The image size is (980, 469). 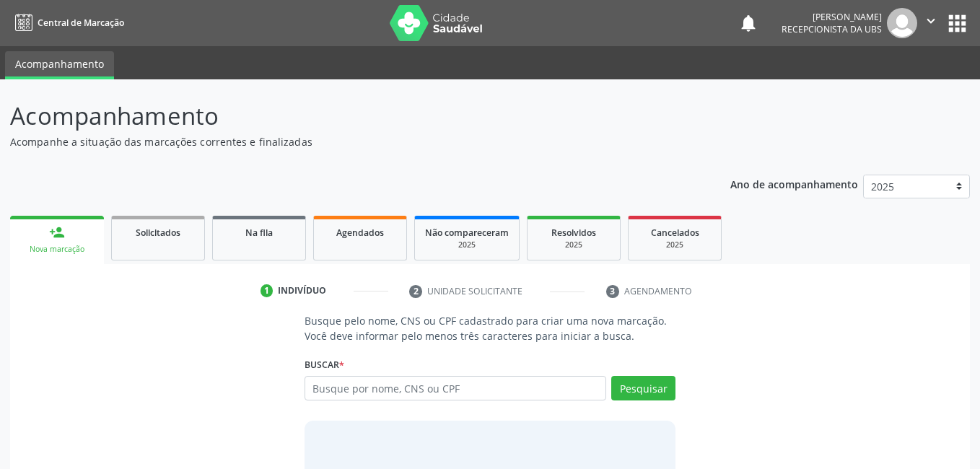 What do you see at coordinates (57, 233) in the screenshot?
I see `div: person_add` at bounding box center [57, 233].